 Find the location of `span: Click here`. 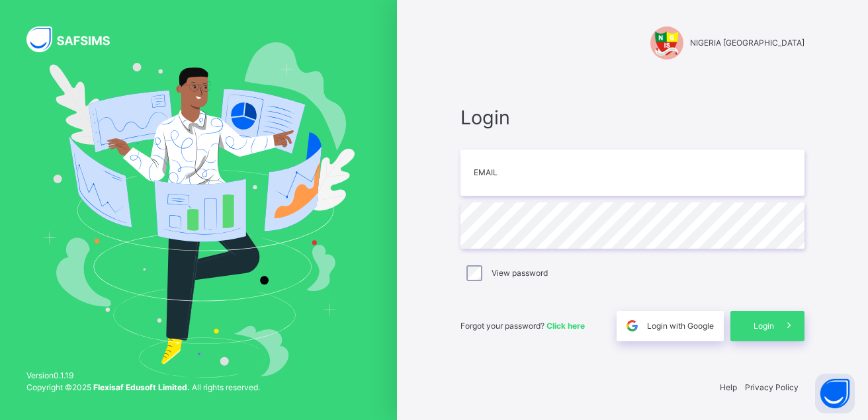

span: Click here is located at coordinates (566, 325).